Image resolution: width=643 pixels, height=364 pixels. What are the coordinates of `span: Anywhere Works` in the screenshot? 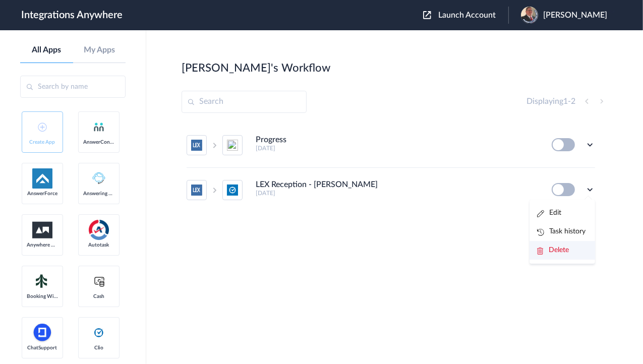 It's located at (43, 245).